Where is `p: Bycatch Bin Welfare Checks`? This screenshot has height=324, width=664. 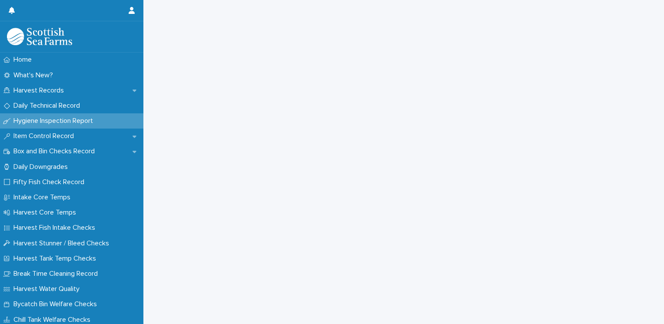 p: Bycatch Bin Welfare Checks is located at coordinates (57, 304).